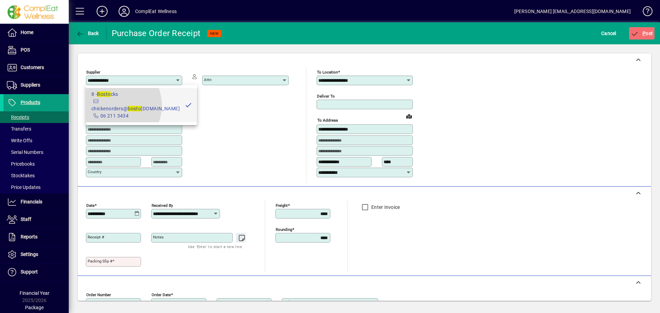 The image size is (660, 313). What do you see at coordinates (36, 220) in the screenshot?
I see `a: Staff` at bounding box center [36, 220].